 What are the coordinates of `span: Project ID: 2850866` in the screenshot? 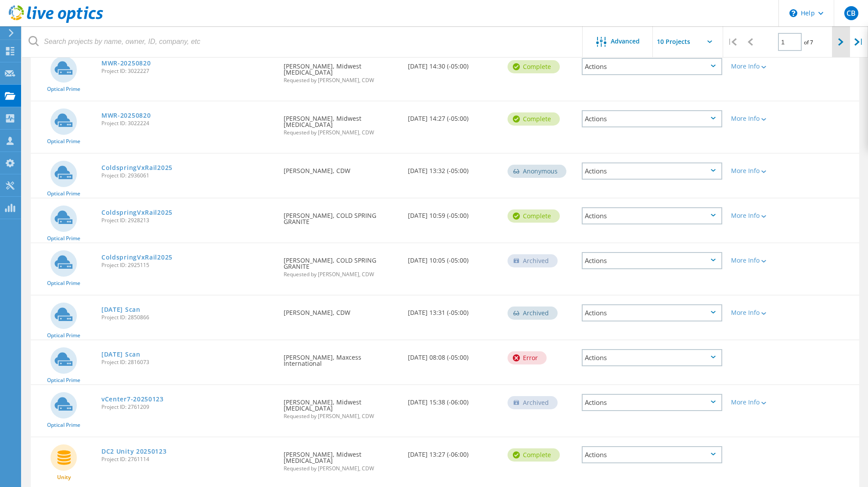 It's located at (188, 317).